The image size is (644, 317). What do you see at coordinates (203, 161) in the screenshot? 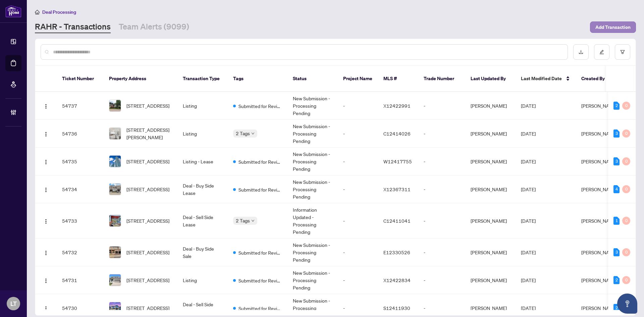
I see `td: Listing - Lease` at bounding box center [203, 161].